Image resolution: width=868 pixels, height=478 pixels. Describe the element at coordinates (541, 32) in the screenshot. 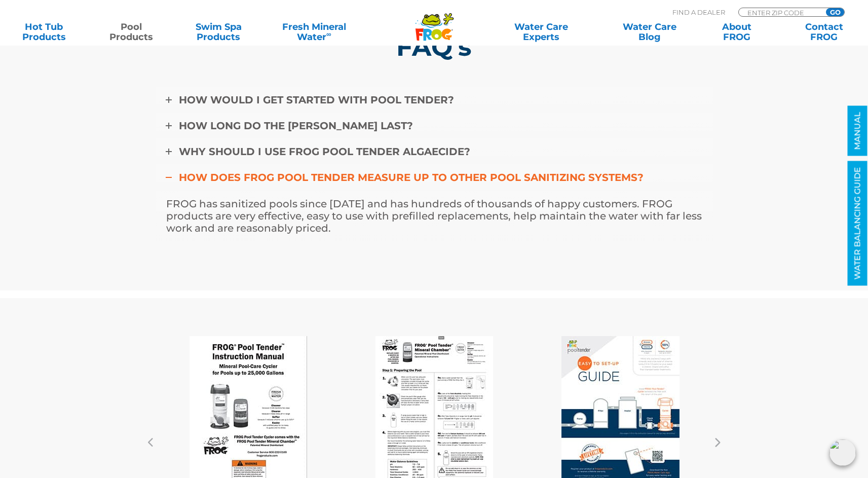

I see `a: Water CareExperts` at that location.